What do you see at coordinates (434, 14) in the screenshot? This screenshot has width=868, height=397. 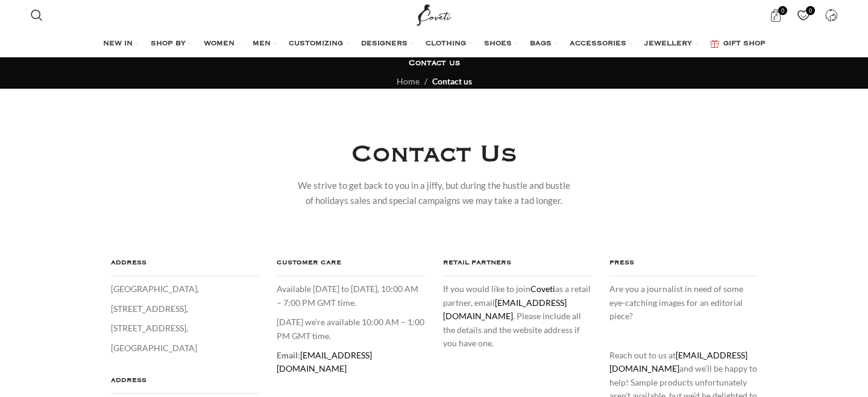 I see `a: Site logo` at bounding box center [434, 14].